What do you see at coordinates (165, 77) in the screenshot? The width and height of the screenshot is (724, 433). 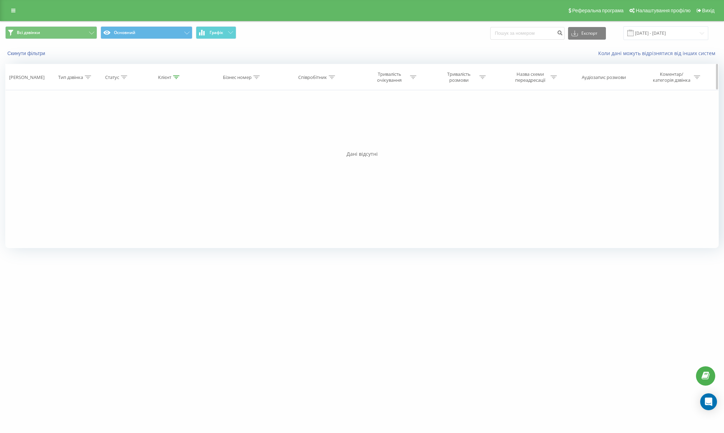 I see `div: Клієнт` at bounding box center [165, 77].